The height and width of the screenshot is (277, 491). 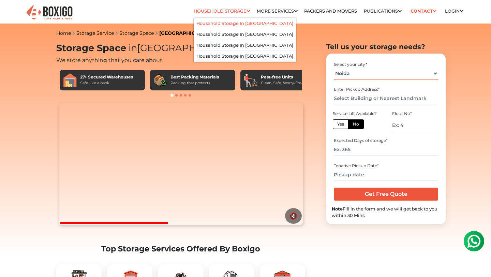 I want to click on div: Fill in the form and we will get back to you within 30 Mins., so click(x=386, y=212).